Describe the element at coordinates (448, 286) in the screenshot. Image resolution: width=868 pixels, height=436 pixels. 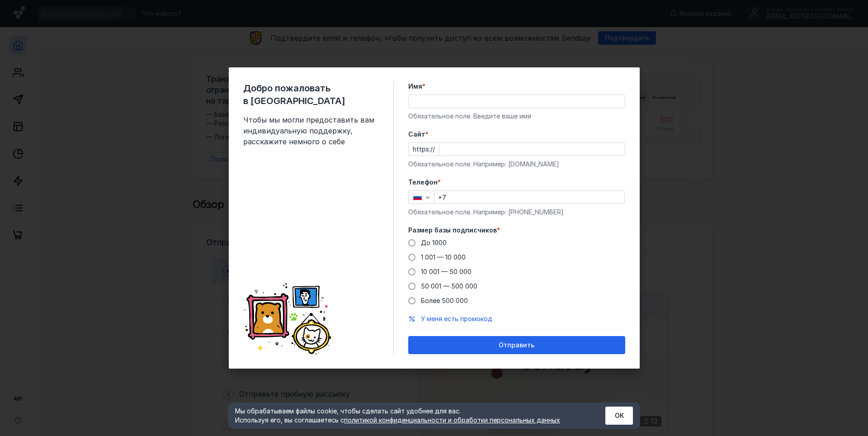
I see `span: 50 001 — 500 000` at that location.